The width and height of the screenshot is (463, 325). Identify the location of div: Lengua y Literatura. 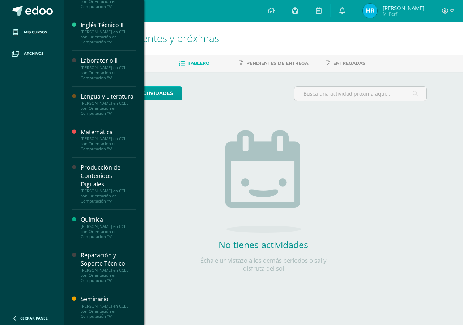
(108, 96).